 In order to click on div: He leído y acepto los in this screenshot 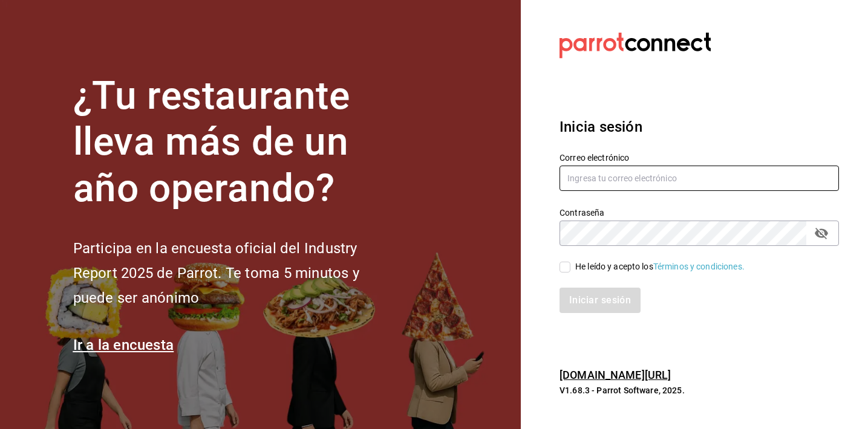, I will do `click(660, 266)`.